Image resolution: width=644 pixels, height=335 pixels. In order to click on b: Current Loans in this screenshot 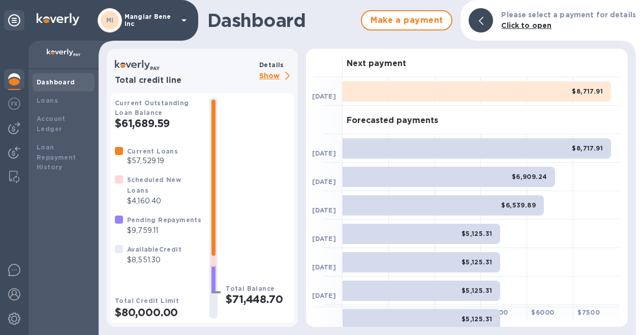, I will do `click(152, 151)`.